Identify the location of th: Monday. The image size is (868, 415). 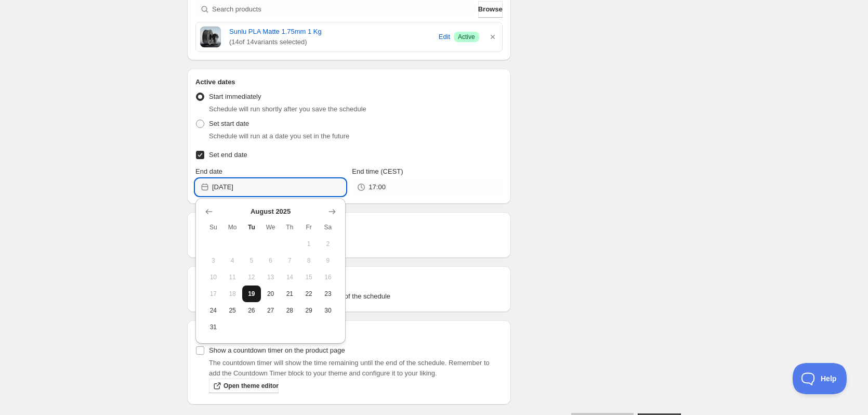
(232, 227).